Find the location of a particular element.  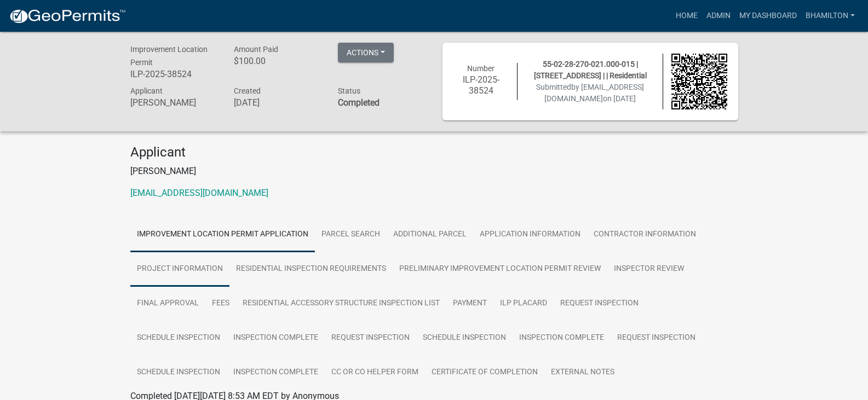

a: Admin is located at coordinates (719, 16).